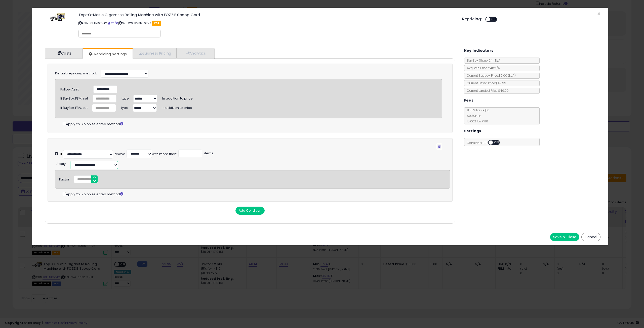 This screenshot has width=644, height=328. What do you see at coordinates (76, 74) in the screenshot?
I see `label: Default repricing method:` at bounding box center [76, 74].